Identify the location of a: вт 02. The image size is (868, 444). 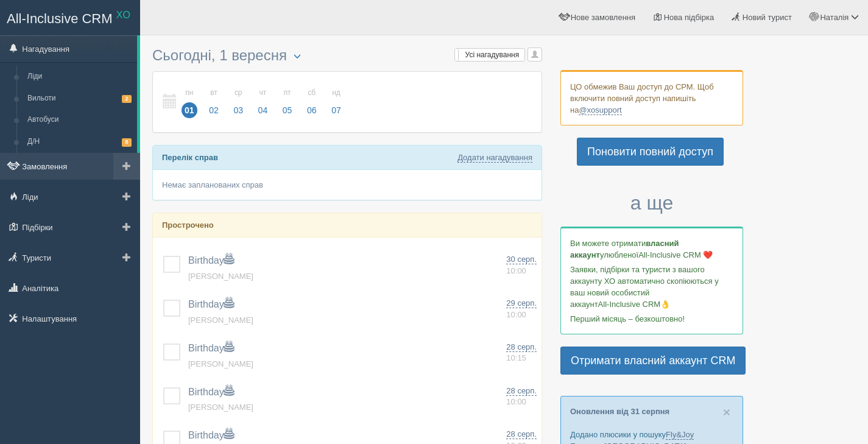
(214, 102).